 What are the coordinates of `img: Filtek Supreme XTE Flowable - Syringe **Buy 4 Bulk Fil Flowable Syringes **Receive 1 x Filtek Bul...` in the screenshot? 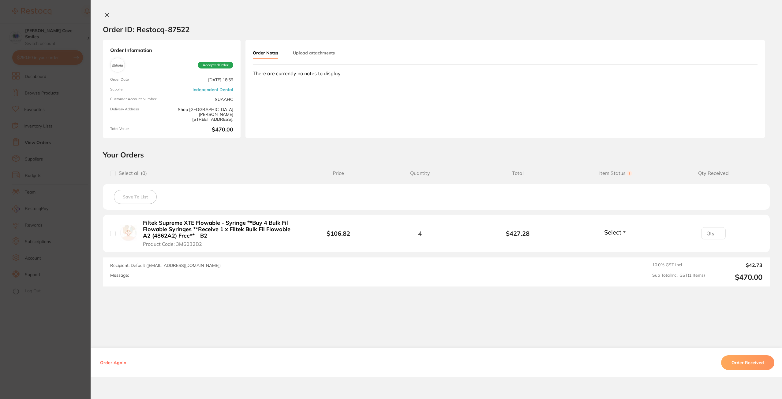 It's located at (128, 233).